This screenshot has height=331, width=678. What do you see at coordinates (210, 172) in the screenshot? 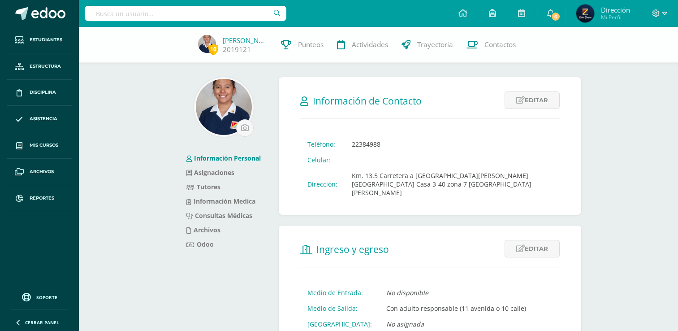
I see `a: Asignaciones` at bounding box center [210, 172].